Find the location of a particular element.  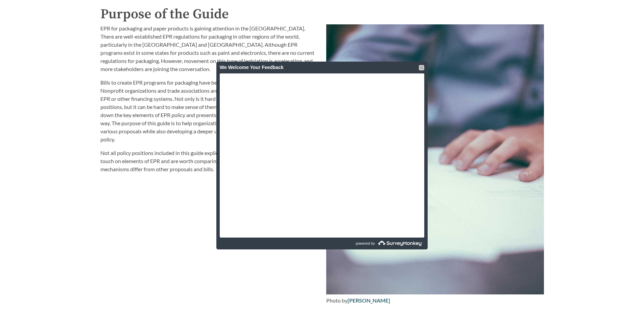

img: man writing on paper is located at coordinates (435, 159).